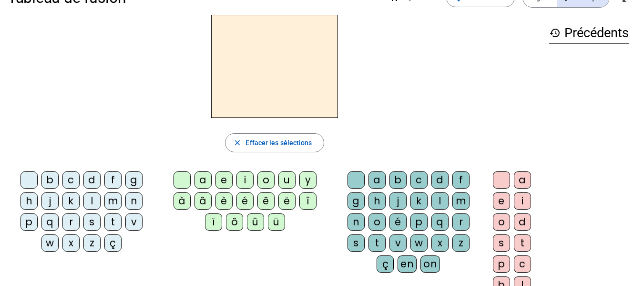 The image size is (644, 286). Describe the element at coordinates (274, 143) in the screenshot. I see `button: Effacer les sélections` at that location.